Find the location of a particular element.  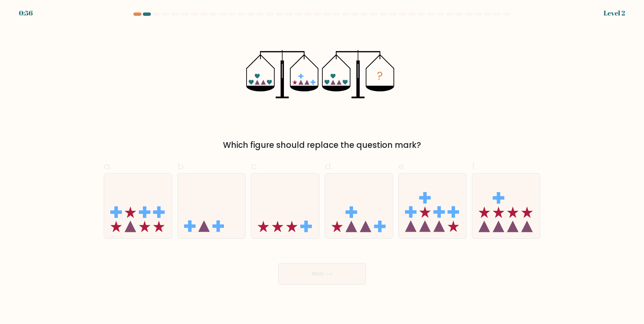

div: 0:56 is located at coordinates (26, 13).